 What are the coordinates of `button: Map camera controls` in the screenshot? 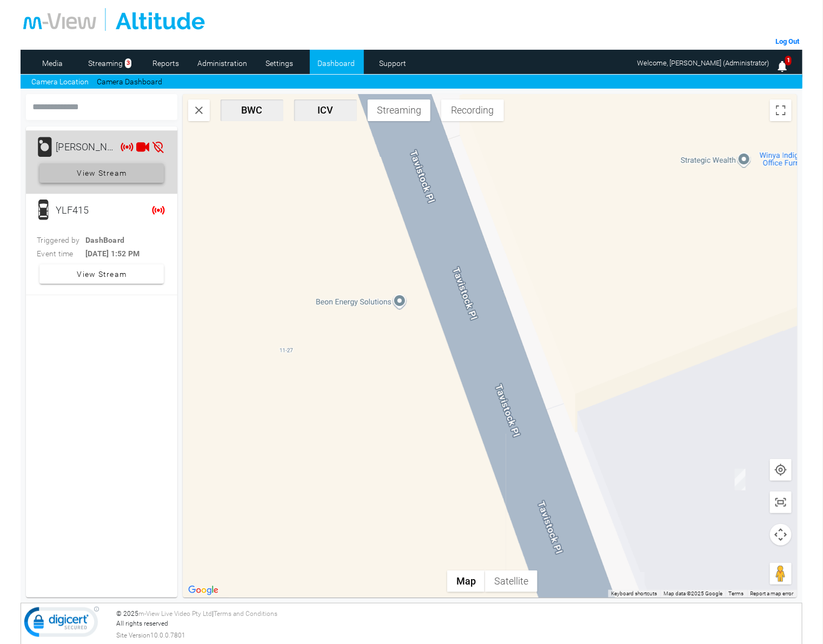 It's located at (781, 534).